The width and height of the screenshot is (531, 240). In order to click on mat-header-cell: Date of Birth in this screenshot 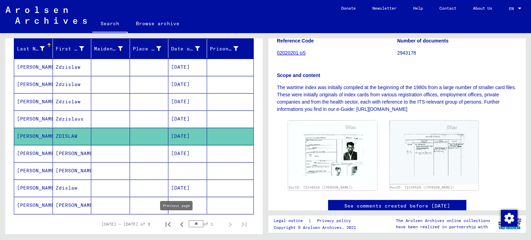, I will do `click(188, 49)`.